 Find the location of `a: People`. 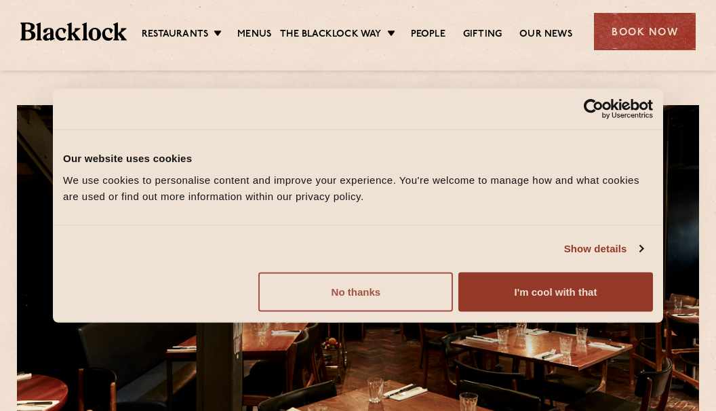

a: People is located at coordinates (428, 35).